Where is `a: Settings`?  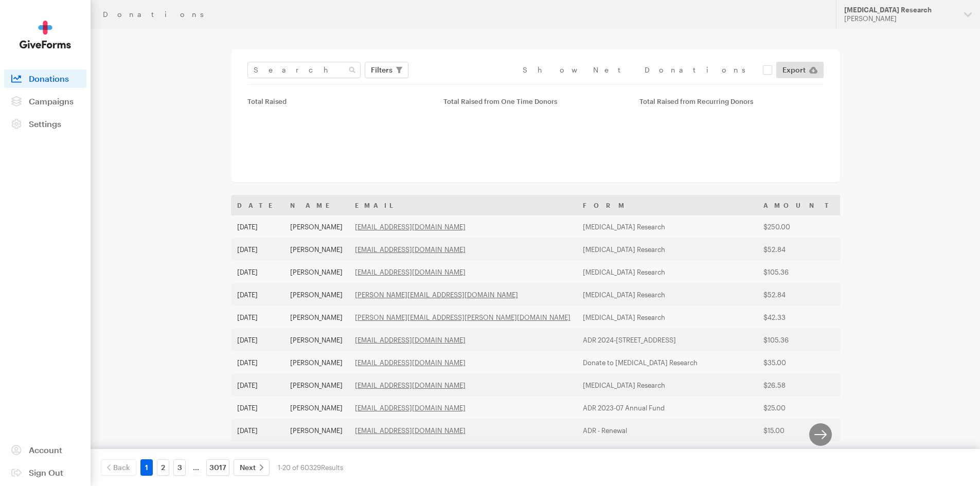 a: Settings is located at coordinates (45, 124).